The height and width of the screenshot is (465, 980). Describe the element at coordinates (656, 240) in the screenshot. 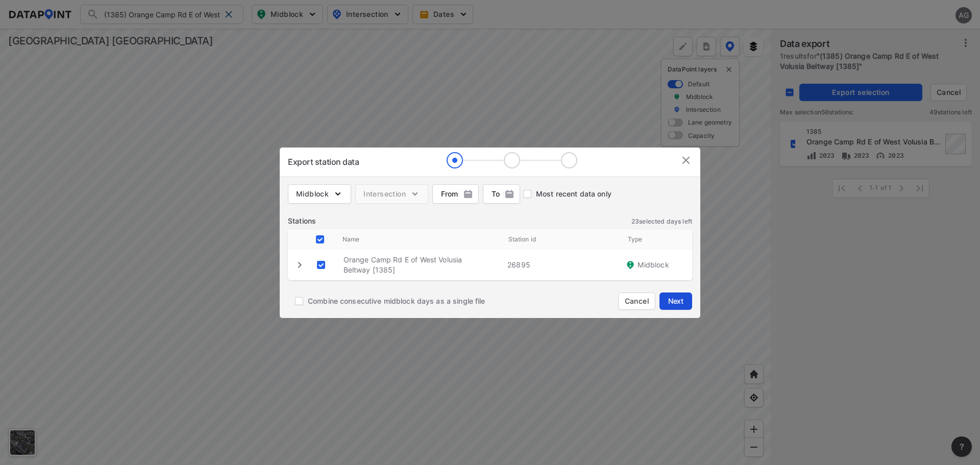

I see `div: Type` at that location.